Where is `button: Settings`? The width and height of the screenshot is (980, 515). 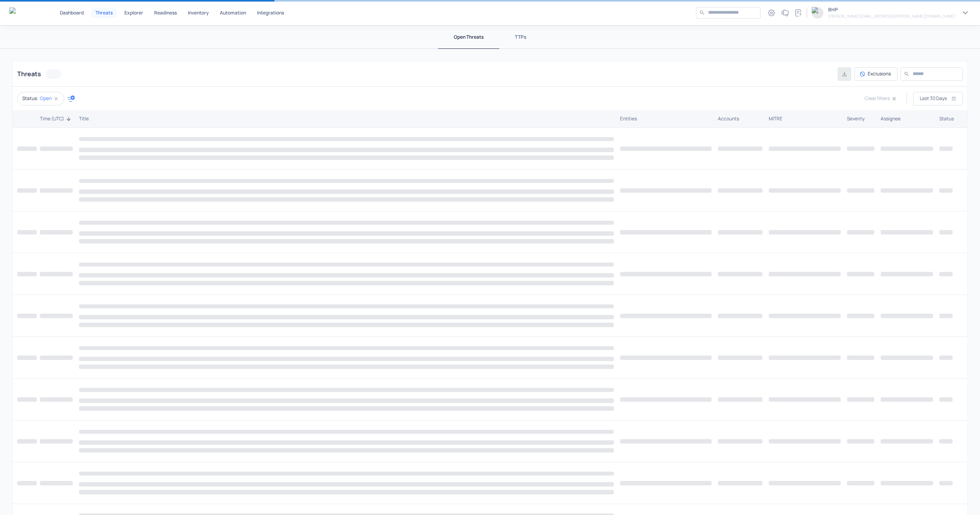 button: Settings is located at coordinates (771, 13).